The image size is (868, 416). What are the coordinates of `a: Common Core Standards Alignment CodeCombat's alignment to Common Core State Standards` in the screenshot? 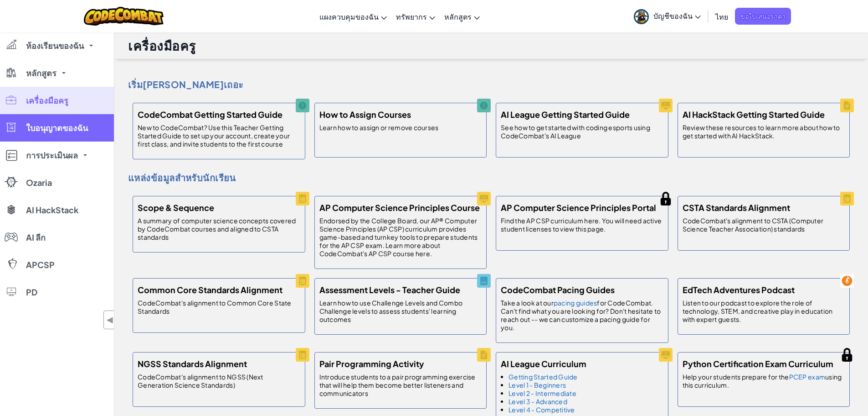 It's located at (219, 305).